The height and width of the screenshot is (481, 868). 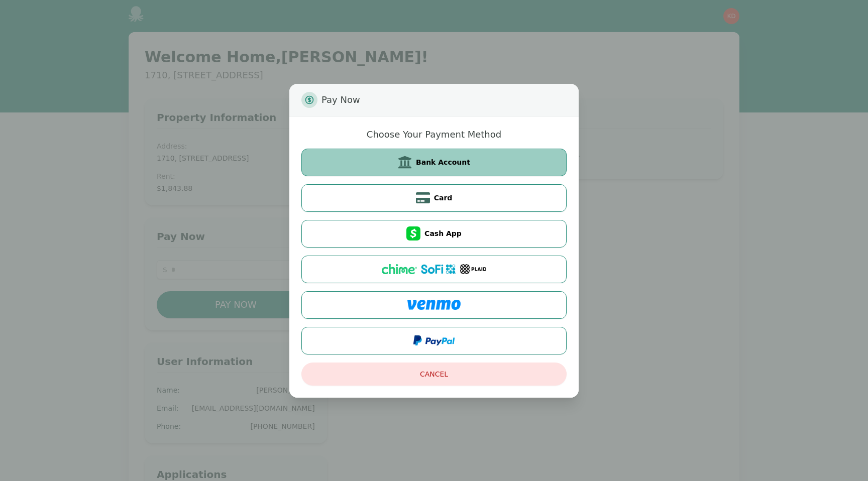 What do you see at coordinates (341, 100) in the screenshot?
I see `span: Pay Now` at bounding box center [341, 100].